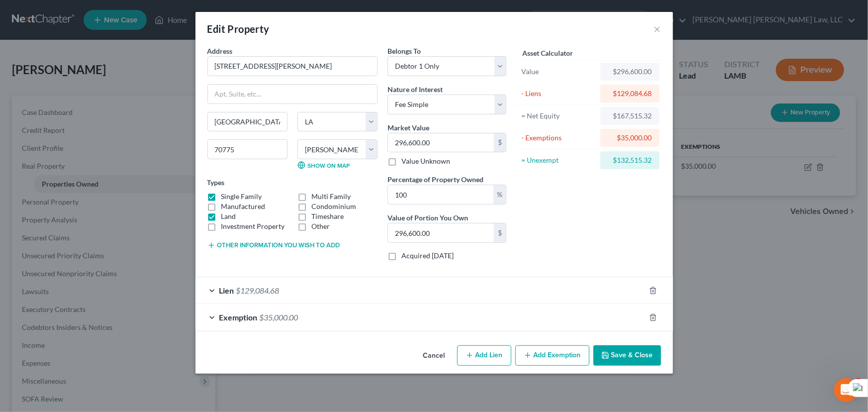 This screenshot has width=868, height=412. I want to click on button: Save & Close, so click(627, 356).